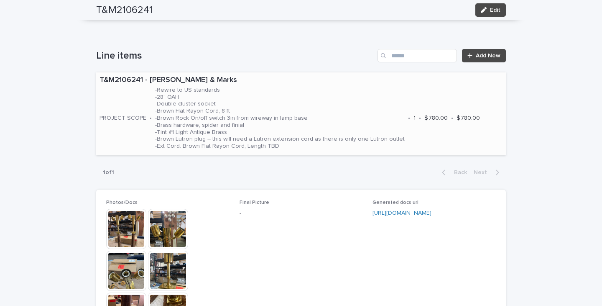 The height and width of the screenshot is (306, 602). What do you see at coordinates (124, 10) in the screenshot?
I see `h2: T&M2106241` at bounding box center [124, 10].